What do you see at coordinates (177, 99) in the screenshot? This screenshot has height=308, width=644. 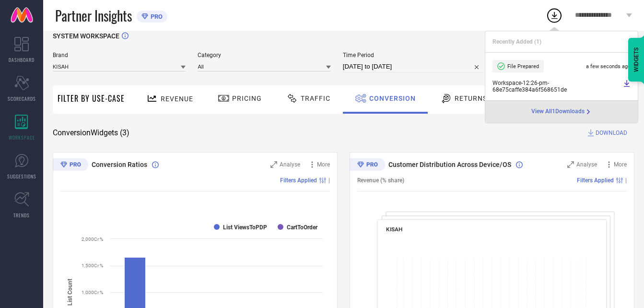 I see `span: Revenue` at bounding box center [177, 99].